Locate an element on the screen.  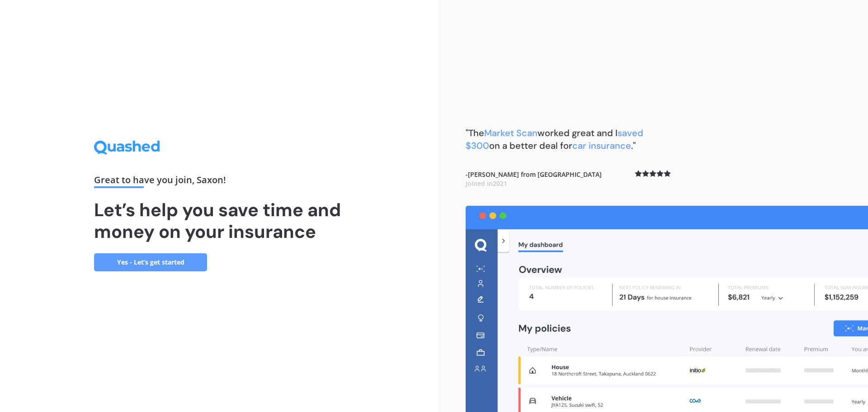
span: saved $300 is located at coordinates (554, 139).